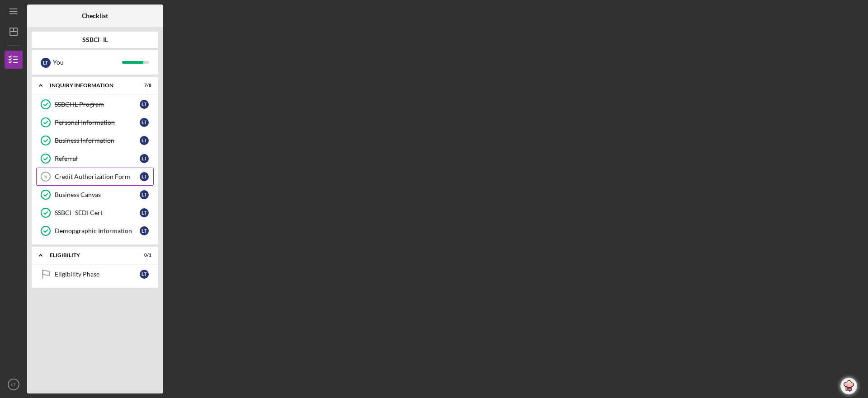 This screenshot has height=398, width=868. Describe the element at coordinates (97, 231) in the screenshot. I see `div: Demopgraphic Information` at that location.